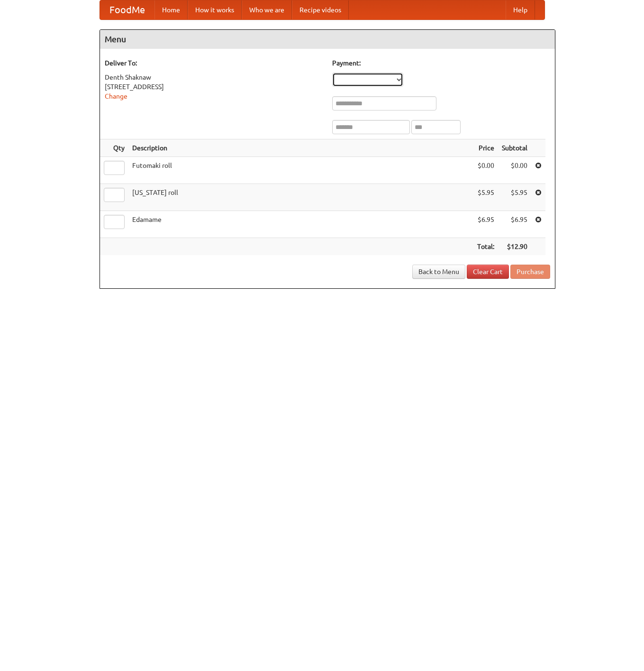 The height and width of the screenshot is (671, 644). Describe the element at coordinates (116, 97) in the screenshot. I see `a: Change` at that location.